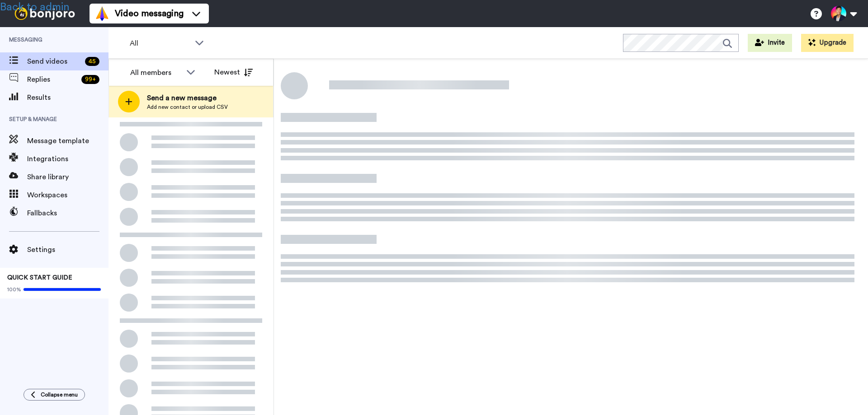 Image resolution: width=868 pixels, height=415 pixels. Describe the element at coordinates (55, 395) in the screenshot. I see `button: Collapse menu` at that location.